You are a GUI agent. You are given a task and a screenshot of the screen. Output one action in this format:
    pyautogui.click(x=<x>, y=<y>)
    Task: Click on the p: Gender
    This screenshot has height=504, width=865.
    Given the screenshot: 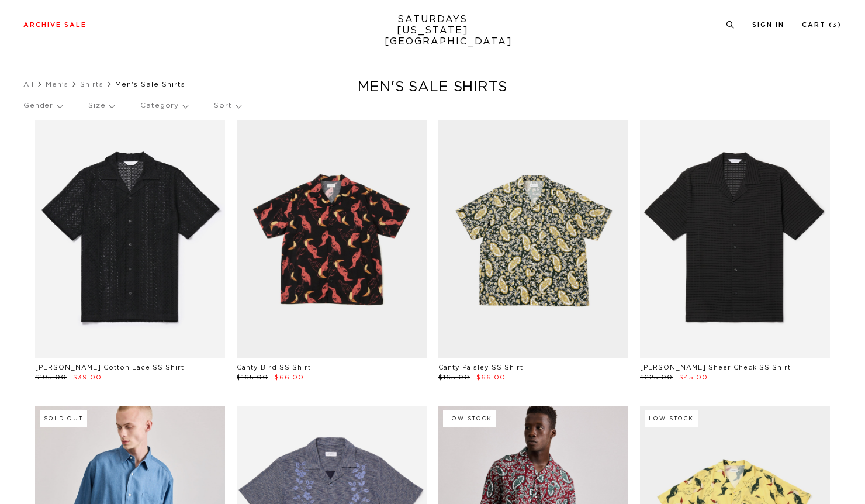 What is the action you would take?
    pyautogui.click(x=42, y=106)
    